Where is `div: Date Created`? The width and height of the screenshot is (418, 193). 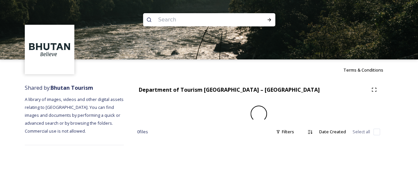
div: Date Created is located at coordinates (333, 132).